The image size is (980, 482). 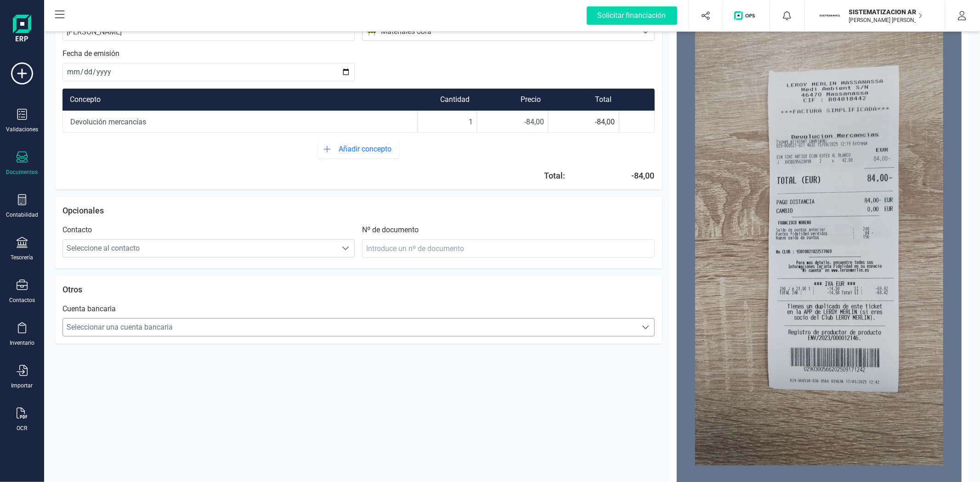 I want to click on div: Solicitar financiación, so click(x=631, y=16).